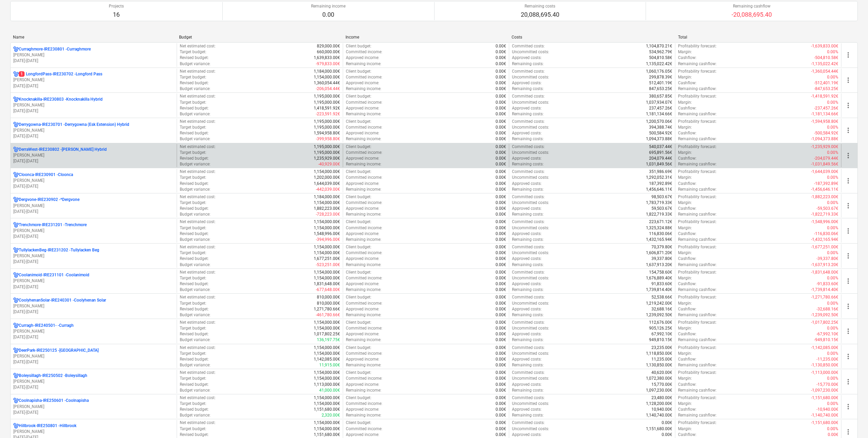 This screenshot has width=868, height=438. Describe the element at coordinates (55, 49) in the screenshot. I see `p: Curraghmore-IRE230801 - Curraghmore` at that location.